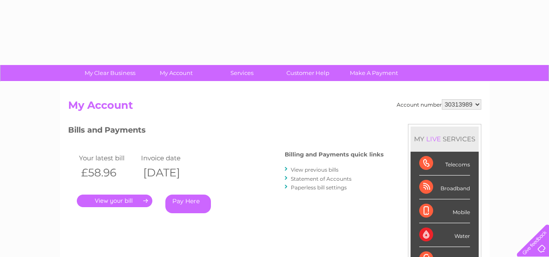  I want to click on h4: Billing and Payments quick links, so click(334, 155).